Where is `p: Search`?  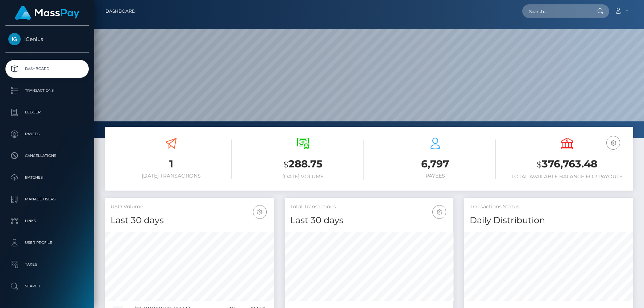 p: Search is located at coordinates (47, 286).